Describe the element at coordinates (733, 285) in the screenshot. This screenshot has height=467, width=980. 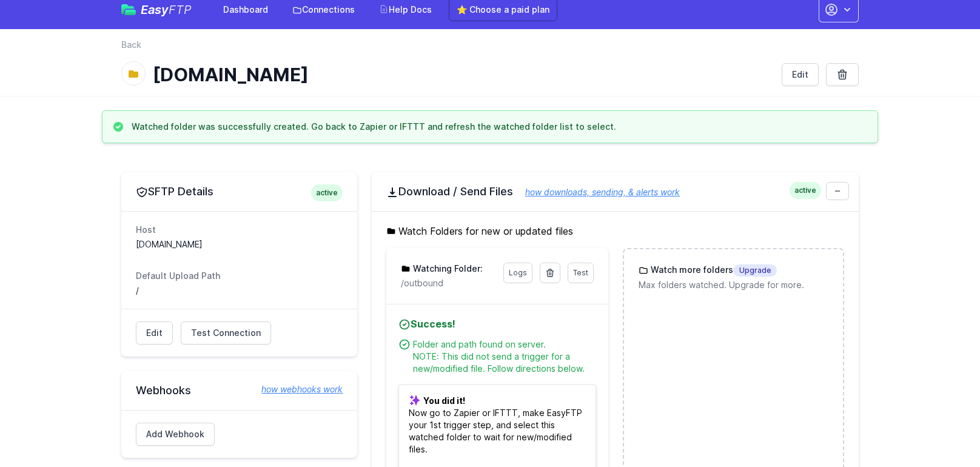
I see `p: Max folders watched. Upgrade for more.` at that location.